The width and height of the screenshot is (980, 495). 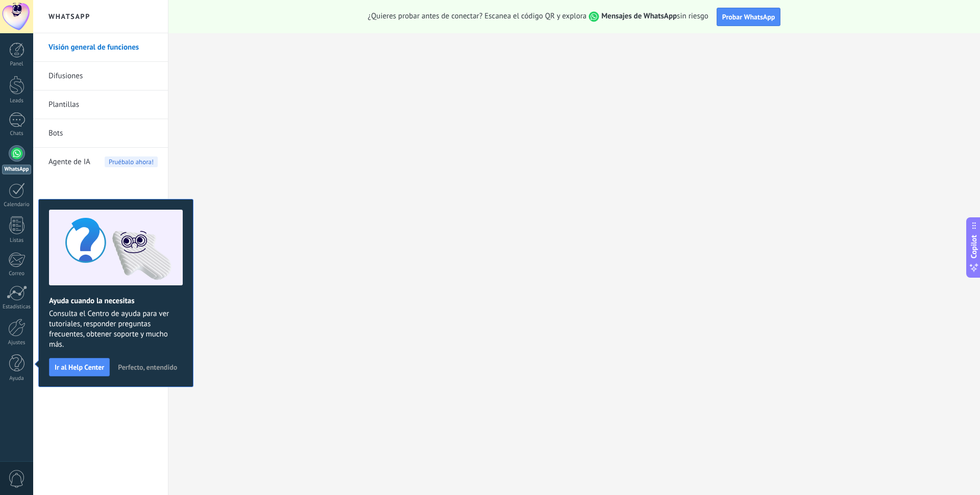 I want to click on a: Bots, so click(x=103, y=134).